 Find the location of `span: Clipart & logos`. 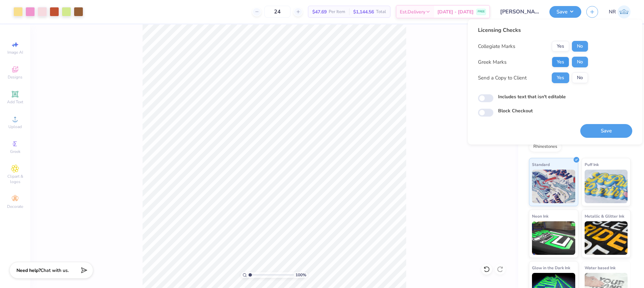

span: Clipart & logos is located at coordinates (15, 179).